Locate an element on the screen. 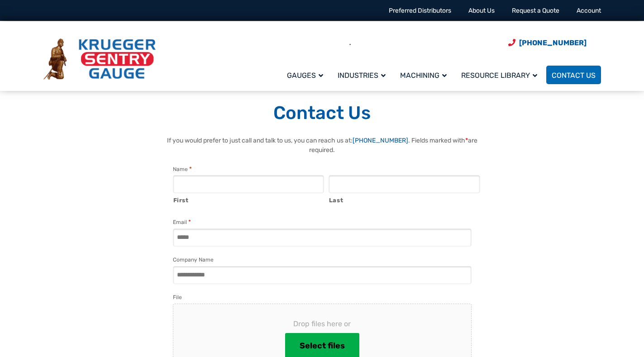  span: Resource Library is located at coordinates (499, 75).